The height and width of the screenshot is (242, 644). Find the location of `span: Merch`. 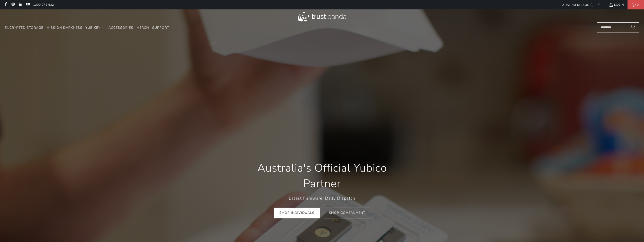

span: Merch is located at coordinates (143, 28).